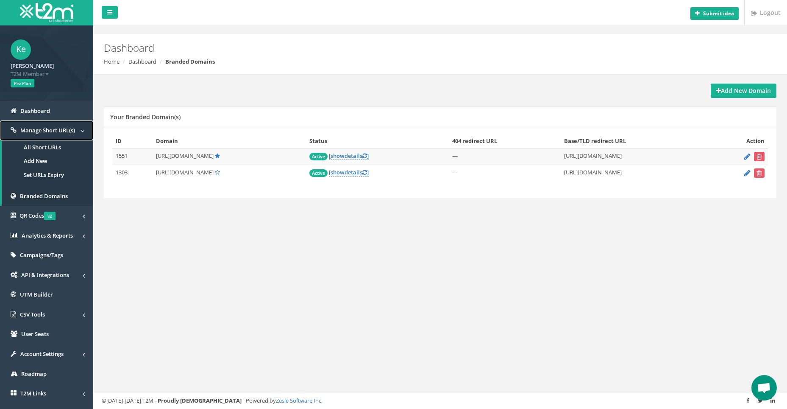 The image size is (787, 409). I want to click on span: Dashboard, so click(35, 111).